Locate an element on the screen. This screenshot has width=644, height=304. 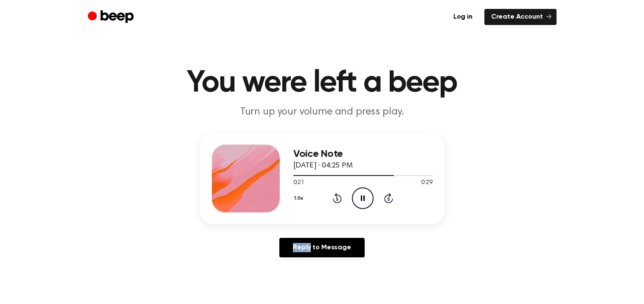
span: 0:21 is located at coordinates (298, 183).